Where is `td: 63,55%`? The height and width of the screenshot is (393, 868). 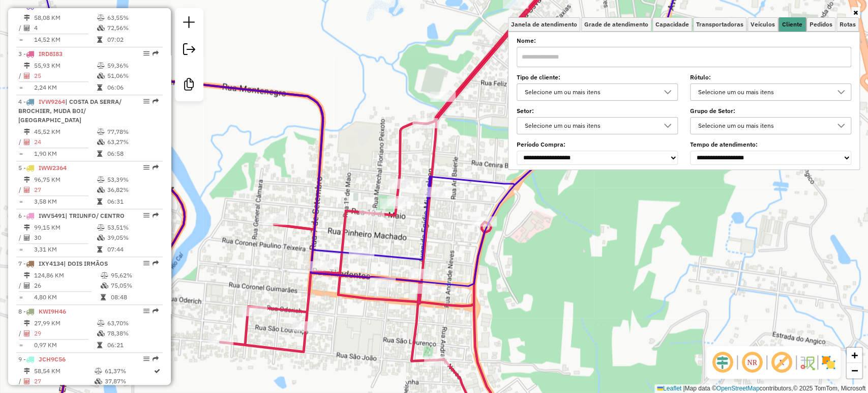
td: 63,55% is located at coordinates (132, 18).